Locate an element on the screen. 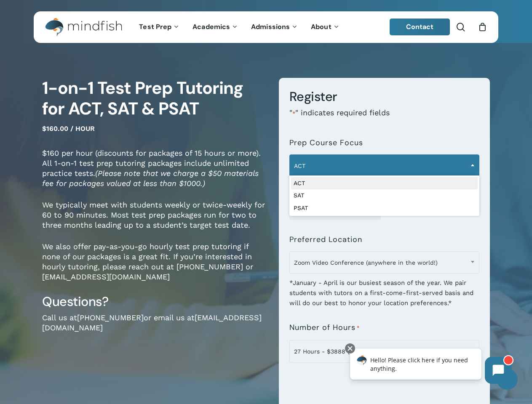  a: Admissions is located at coordinates (274, 27).